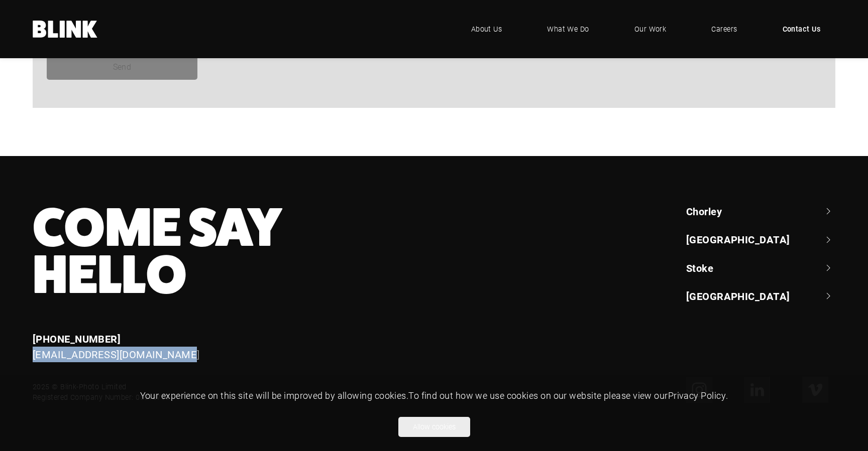 The height and width of the screenshot is (451, 868). Describe the element at coordinates (434, 395) in the screenshot. I see `span: Your experience on this site will be improved by allowing cookies. To find out how we use cookies...` at that location.